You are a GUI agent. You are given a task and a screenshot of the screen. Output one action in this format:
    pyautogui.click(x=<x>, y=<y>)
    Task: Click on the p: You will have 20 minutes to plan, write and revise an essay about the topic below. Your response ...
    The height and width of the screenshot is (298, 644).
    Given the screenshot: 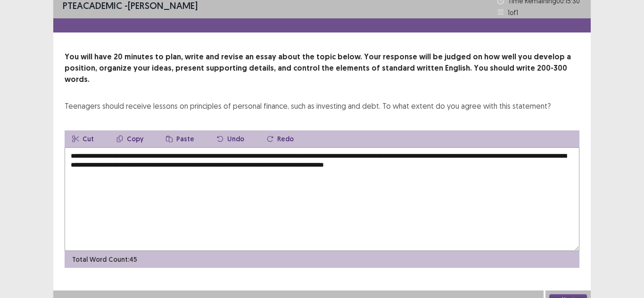 What is the action you would take?
    pyautogui.click(x=322, y=68)
    